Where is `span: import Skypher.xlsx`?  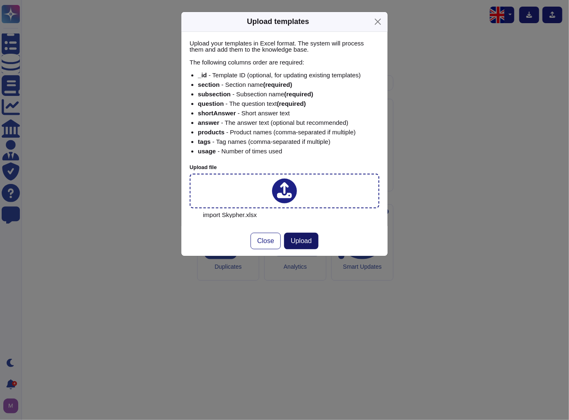 span: import Skypher.xlsx is located at coordinates (230, 215).